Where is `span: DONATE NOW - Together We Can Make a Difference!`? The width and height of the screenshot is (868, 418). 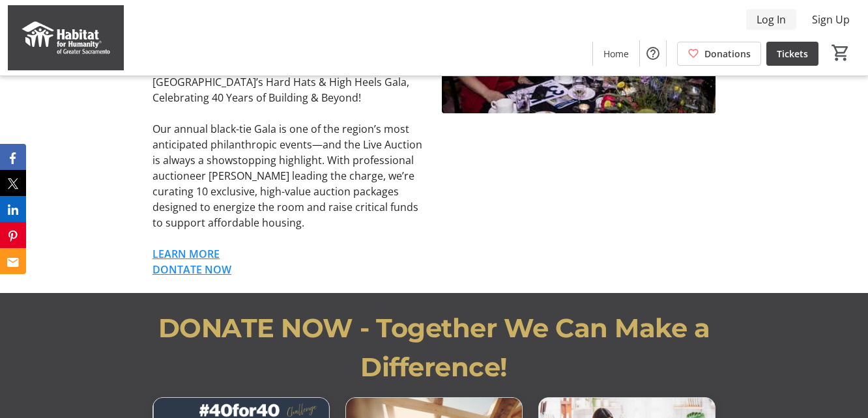
span: DONATE NOW - Together We Can Make a Difference! is located at coordinates (434, 347).